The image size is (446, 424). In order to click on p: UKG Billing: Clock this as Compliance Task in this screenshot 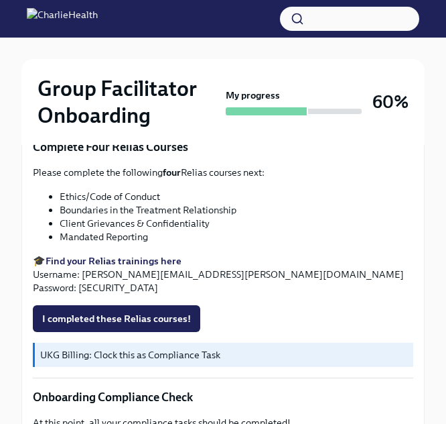, I will do `click(224, 354)`.